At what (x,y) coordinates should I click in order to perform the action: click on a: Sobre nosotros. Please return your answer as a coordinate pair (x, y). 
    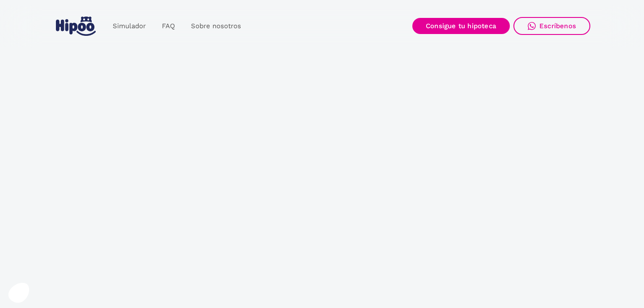
    Looking at the image, I should click on (216, 26).